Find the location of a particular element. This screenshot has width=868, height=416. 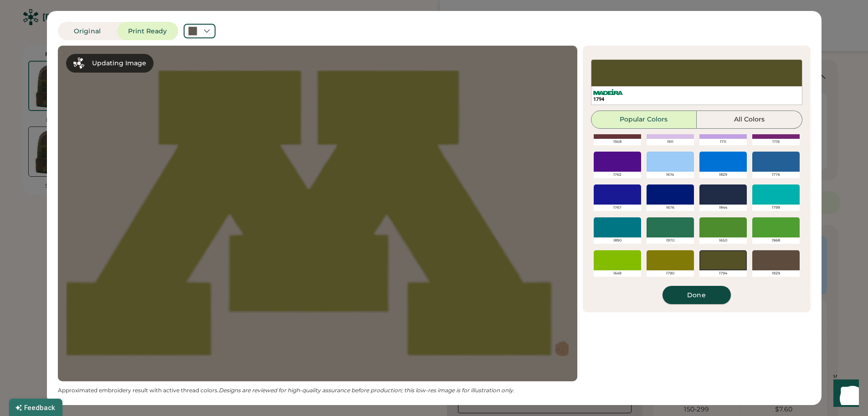

div: 1776 is located at coordinates (776, 175).